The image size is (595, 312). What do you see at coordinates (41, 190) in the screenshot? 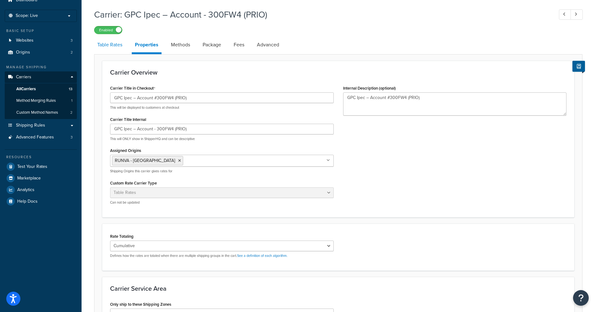
I see `li: Analytics` at bounding box center [41, 190].